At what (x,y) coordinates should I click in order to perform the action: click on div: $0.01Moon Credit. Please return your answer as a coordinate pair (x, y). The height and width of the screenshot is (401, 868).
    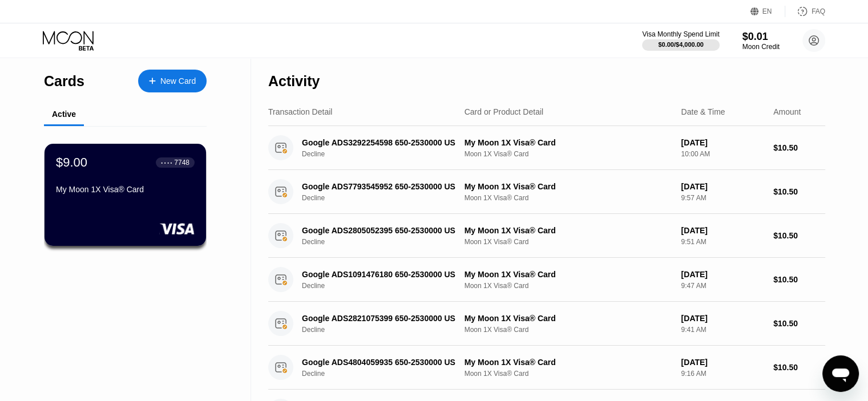
    Looking at the image, I should click on (761, 41).